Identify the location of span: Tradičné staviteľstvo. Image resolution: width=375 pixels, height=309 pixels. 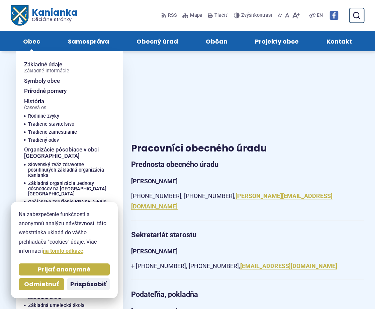
(51, 124).